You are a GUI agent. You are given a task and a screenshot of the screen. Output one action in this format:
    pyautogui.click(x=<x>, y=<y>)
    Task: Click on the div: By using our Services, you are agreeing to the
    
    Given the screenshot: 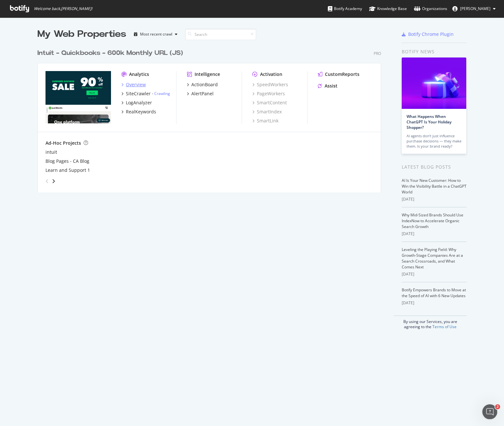 What is the action you would take?
    pyautogui.click(x=430, y=322)
    